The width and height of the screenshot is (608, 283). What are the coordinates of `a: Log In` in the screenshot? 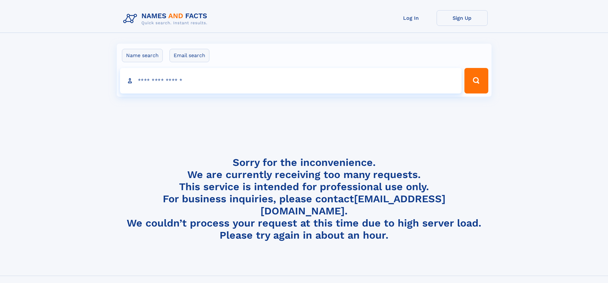 It's located at (411, 18).